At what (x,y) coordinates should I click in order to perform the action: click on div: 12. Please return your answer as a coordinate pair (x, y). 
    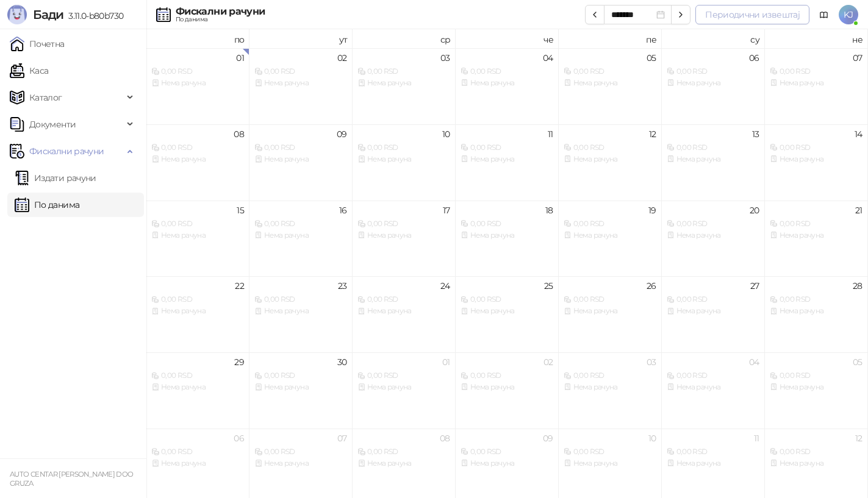
    Looking at the image, I should click on (859, 438).